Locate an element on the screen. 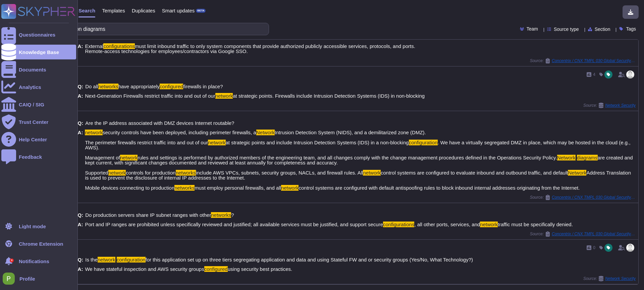 This screenshot has height=290, width=644. div: Documents is located at coordinates (32, 70).